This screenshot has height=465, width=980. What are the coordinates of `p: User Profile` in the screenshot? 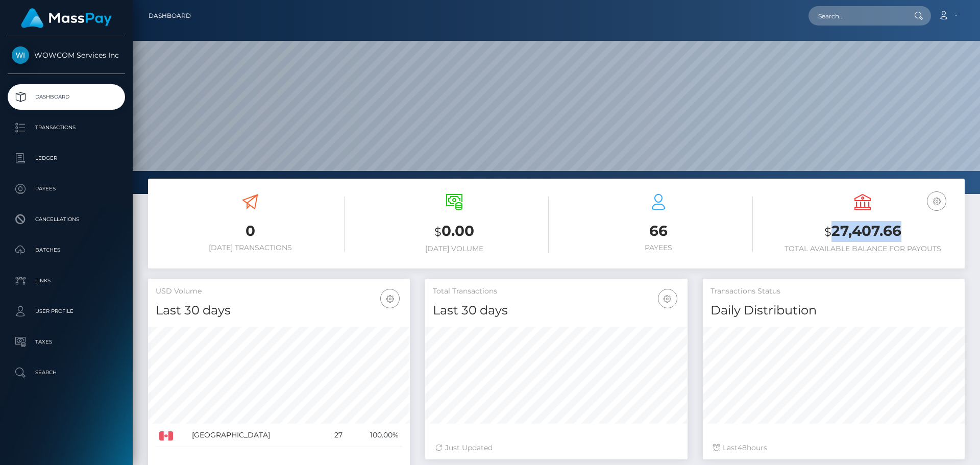 It's located at (67, 311).